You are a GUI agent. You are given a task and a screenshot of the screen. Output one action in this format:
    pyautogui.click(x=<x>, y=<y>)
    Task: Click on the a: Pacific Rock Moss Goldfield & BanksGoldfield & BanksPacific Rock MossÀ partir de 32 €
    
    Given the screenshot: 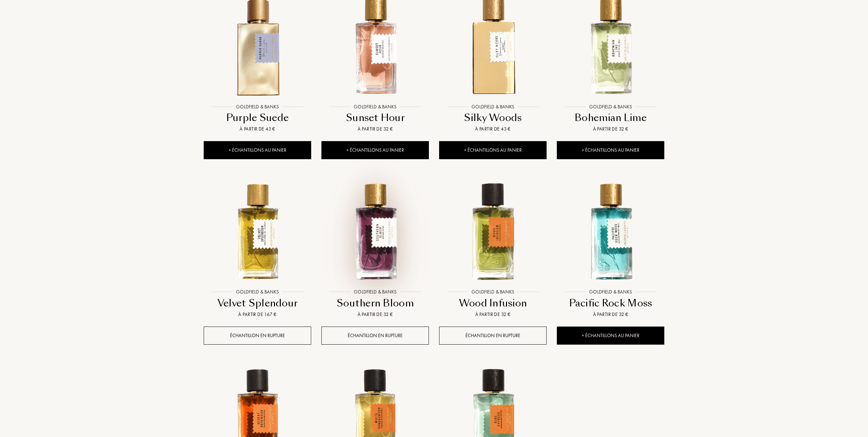 What is the action you would take?
    pyautogui.click(x=610, y=249)
    